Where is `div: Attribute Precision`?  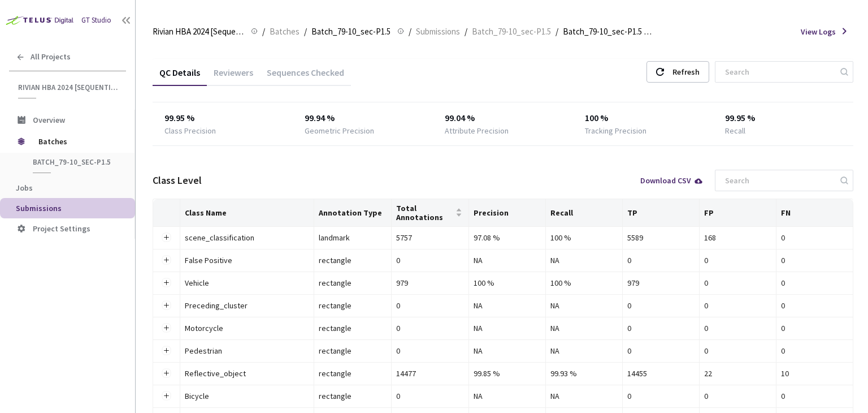 div: Attribute Precision is located at coordinates (477, 130).